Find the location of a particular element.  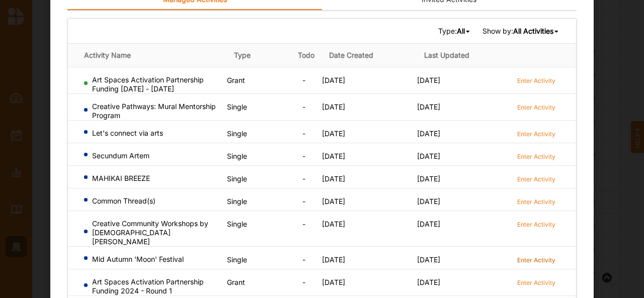

div: Mid Autumn 'Moon' Festival is located at coordinates (153, 259).